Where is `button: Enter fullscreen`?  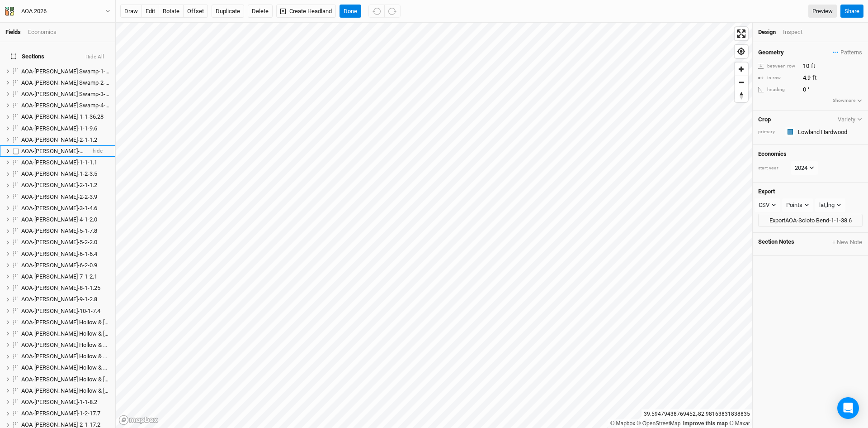 button: Enter fullscreen is located at coordinates (742, 34).